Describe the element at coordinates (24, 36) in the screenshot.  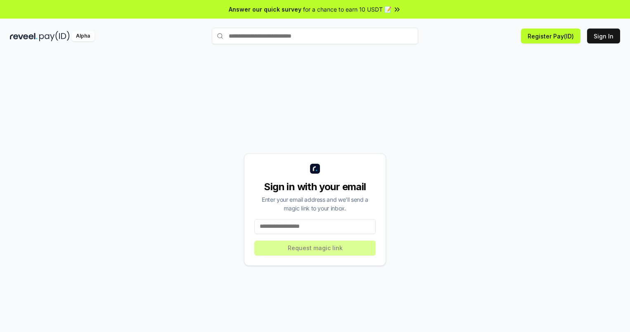
I see `img: reveel_dark` at that location.